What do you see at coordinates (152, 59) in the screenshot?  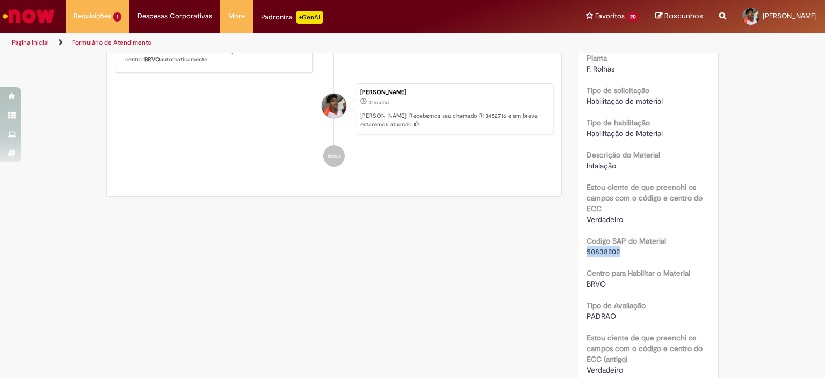 I see `b: BRVO` at bounding box center [152, 59].